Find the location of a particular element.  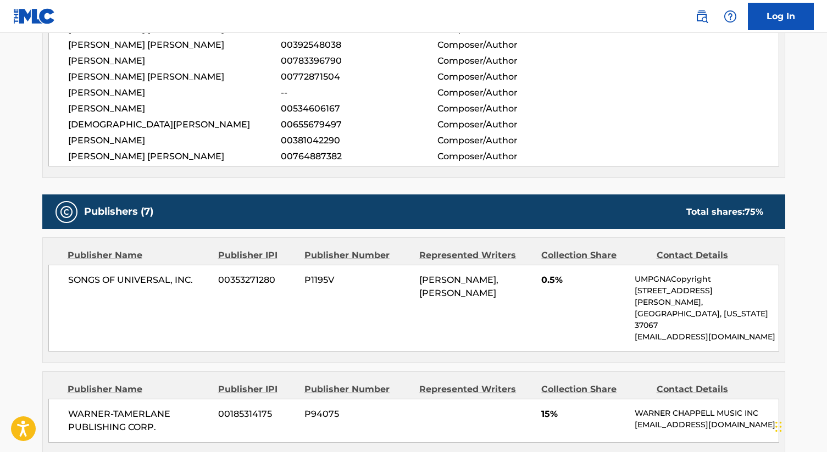

img: search is located at coordinates (702, 16).